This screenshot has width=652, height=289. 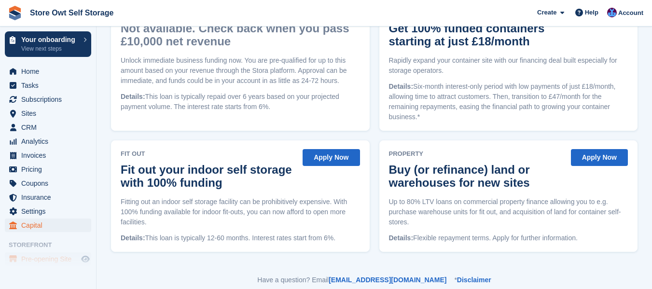 I want to click on span: Capital, so click(x=50, y=225).